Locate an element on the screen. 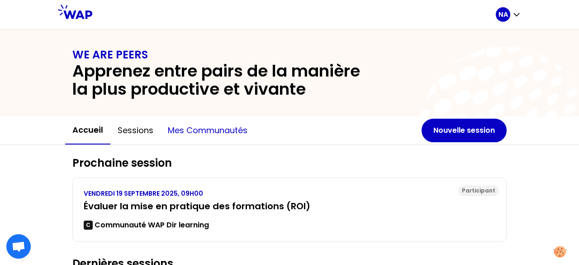 The height and width of the screenshot is (265, 579). p: NA is located at coordinates (503, 14).